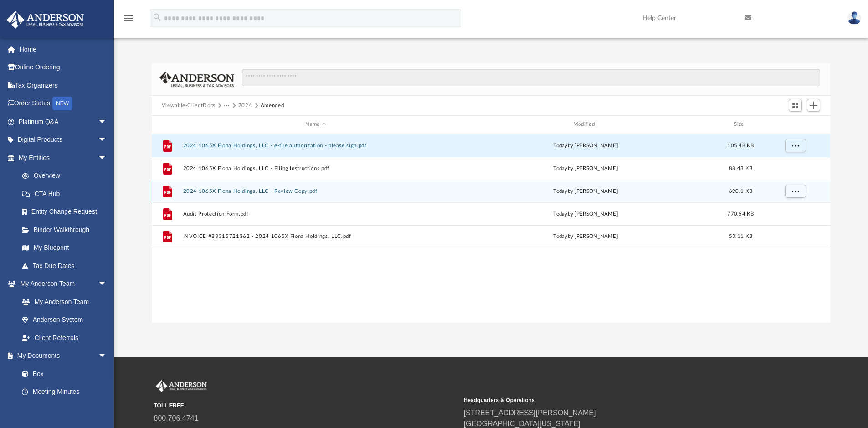 The image size is (868, 428). What do you see at coordinates (64, 248) in the screenshot?
I see `a: My Blueprint` at bounding box center [64, 248].